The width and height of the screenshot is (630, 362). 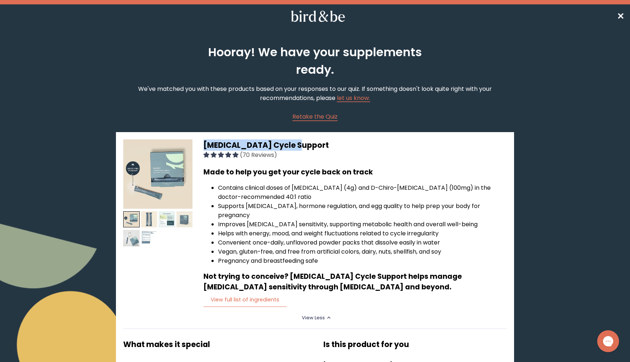 What do you see at coordinates (215, 344) in the screenshot?
I see `h4: What makes it special` at bounding box center [215, 344].